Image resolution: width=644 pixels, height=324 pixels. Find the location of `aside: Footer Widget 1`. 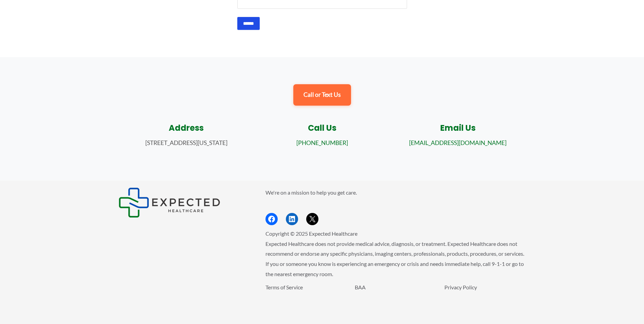

aside: Footer Widget 1 is located at coordinates (184, 202).